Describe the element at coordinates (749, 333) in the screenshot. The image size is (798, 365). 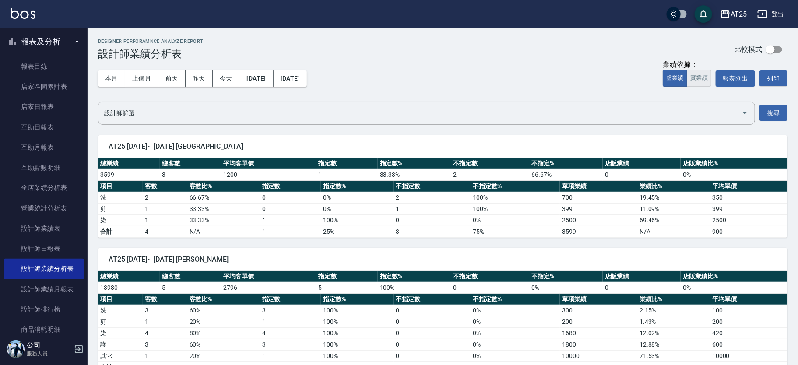
I see `td: 420` at that location.